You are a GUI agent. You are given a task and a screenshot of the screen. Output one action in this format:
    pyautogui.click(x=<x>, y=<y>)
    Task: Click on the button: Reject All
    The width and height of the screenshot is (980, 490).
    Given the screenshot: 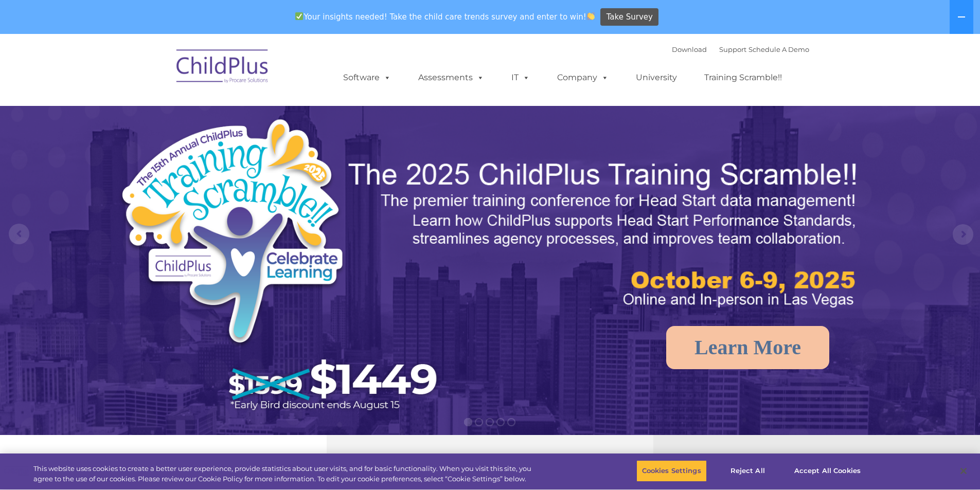 What is the action you would take?
    pyautogui.click(x=747, y=471)
    